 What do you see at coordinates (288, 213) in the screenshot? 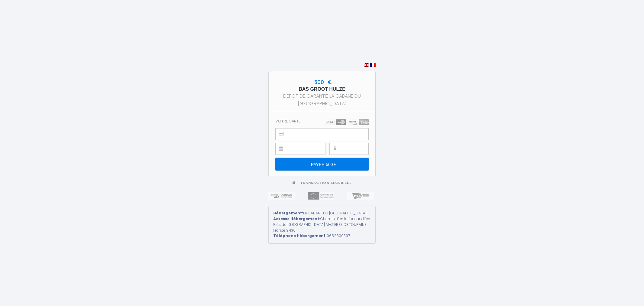
I see `strong: Hébergement:` at bounding box center [288, 213].